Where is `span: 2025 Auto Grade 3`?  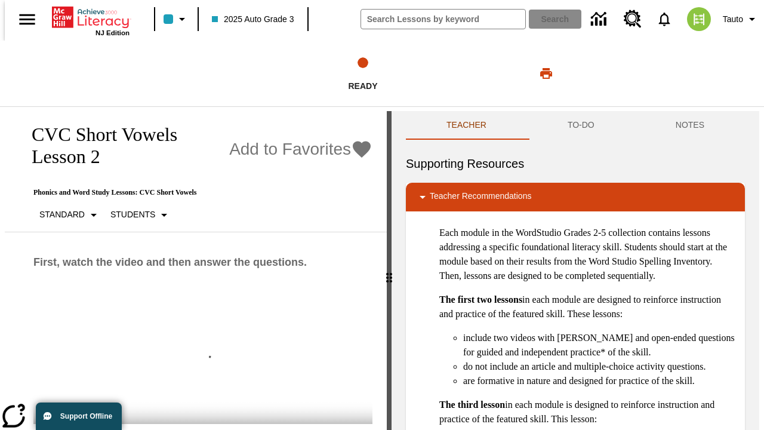 span: 2025 Auto Grade 3 is located at coordinates (253, 19).